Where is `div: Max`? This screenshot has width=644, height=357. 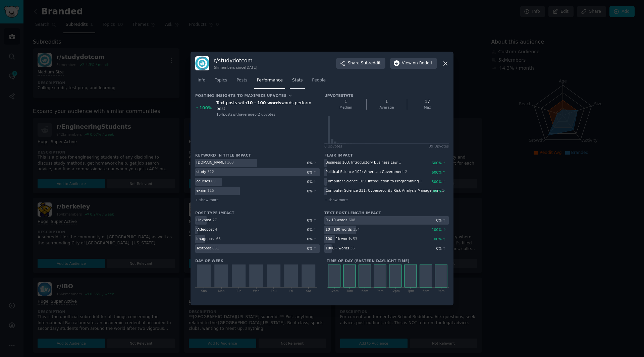 div: Max is located at coordinates (427, 107).